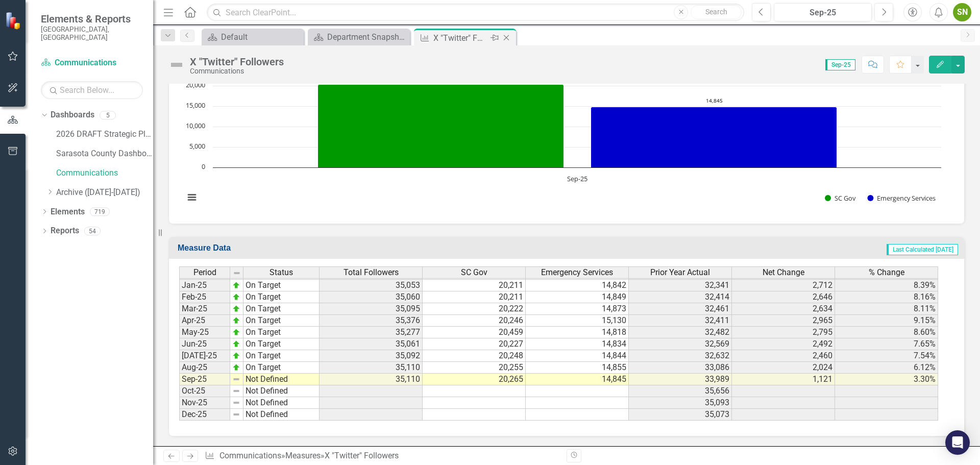 The image size is (980, 465). Describe the element at coordinates (196, 84) in the screenshot. I see `text: 20,000` at that location.